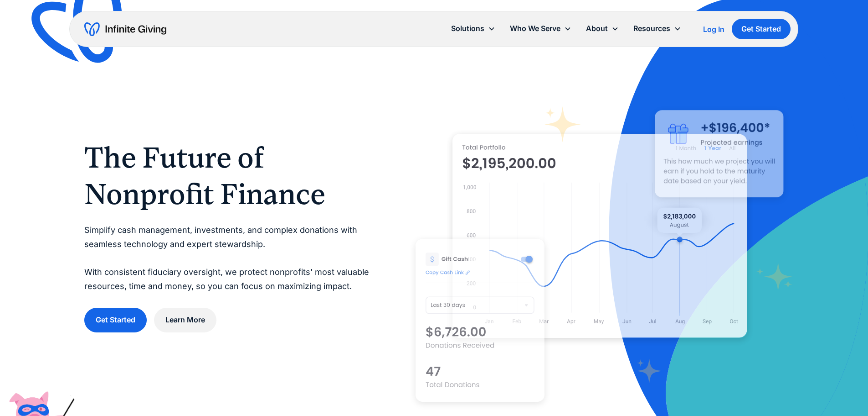 This screenshot has width=868, height=416. What do you see at coordinates (125, 29) in the screenshot?
I see `a: home` at bounding box center [125, 29].